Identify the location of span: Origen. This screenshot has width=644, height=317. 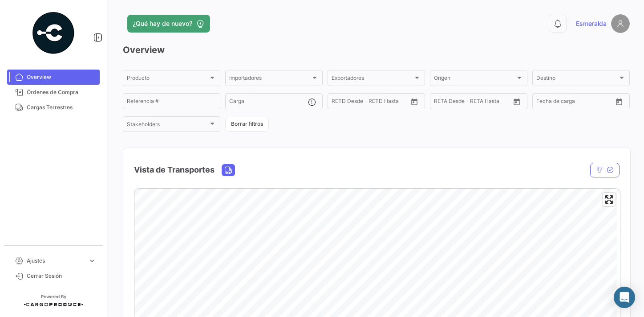
(474, 79).